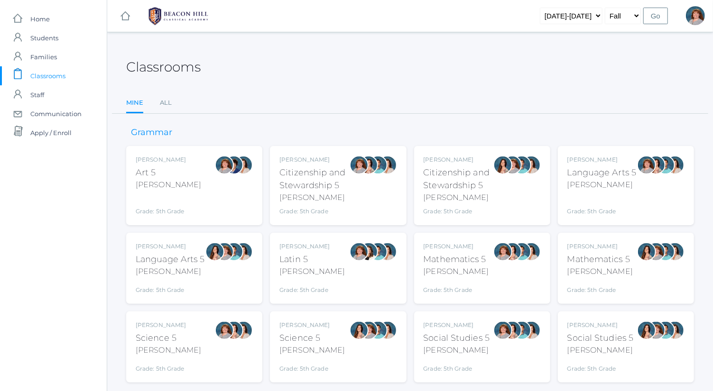  Describe the element at coordinates (51, 133) in the screenshot. I see `span: Apply / Enroll` at that location.